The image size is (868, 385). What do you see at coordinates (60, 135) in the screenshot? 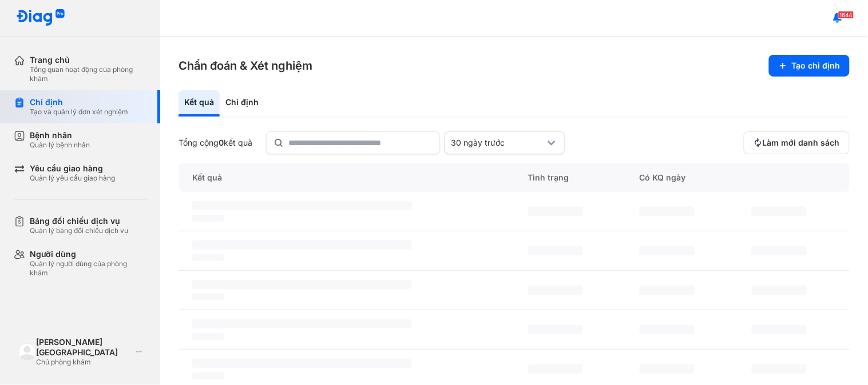
I see `div: Bệnh nhân` at bounding box center [60, 135].